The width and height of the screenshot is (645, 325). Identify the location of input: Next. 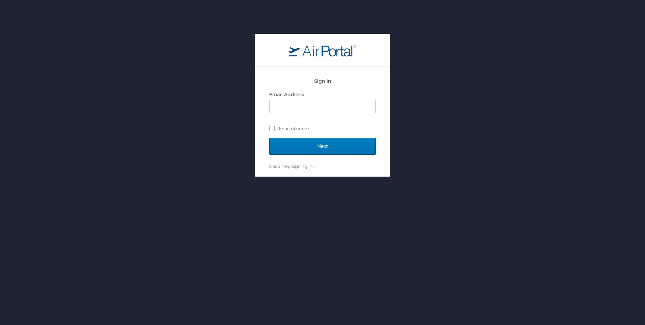
(323, 146).